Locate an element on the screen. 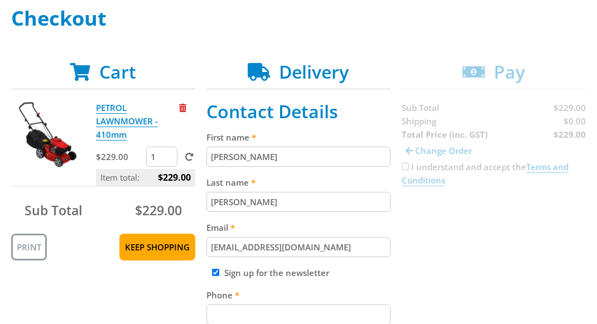 This screenshot has height=324, width=597. input: Please enter your last name. is located at coordinates (299, 202).